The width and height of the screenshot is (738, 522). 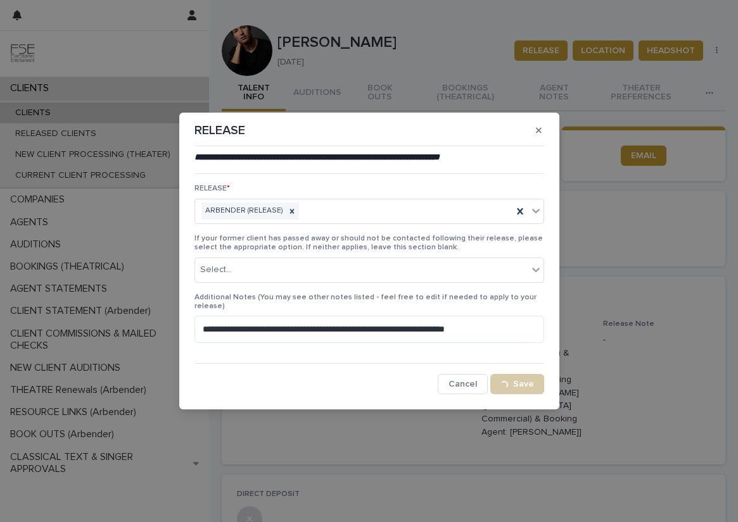 What do you see at coordinates (368, 243) in the screenshot?
I see `span: If your former client has passed away or should not be contacted following their release, please ...` at bounding box center [368, 243].